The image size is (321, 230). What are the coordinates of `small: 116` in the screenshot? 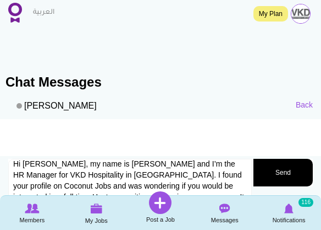 It's located at (306, 202).